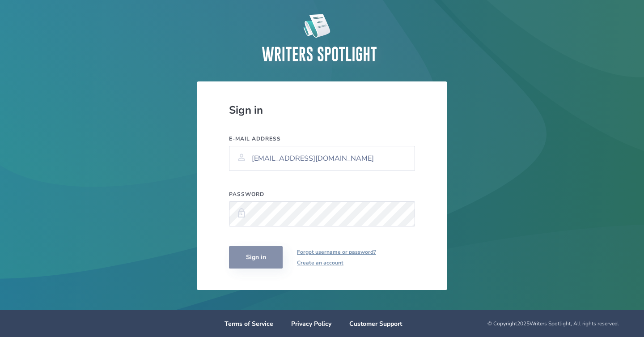 This screenshot has height=337, width=644. What do you see at coordinates (322, 110) in the screenshot?
I see `div: Sign in` at bounding box center [322, 110].